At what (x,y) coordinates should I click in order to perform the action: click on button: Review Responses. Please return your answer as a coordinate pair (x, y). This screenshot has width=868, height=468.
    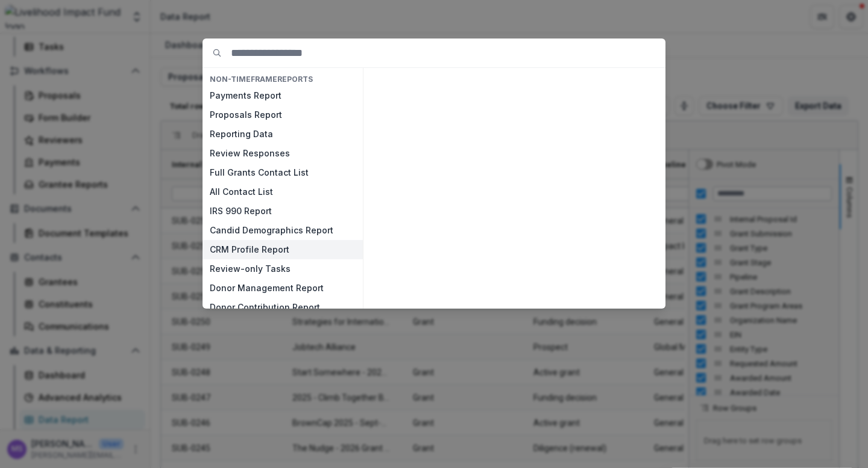
    Looking at the image, I should click on (283, 154).